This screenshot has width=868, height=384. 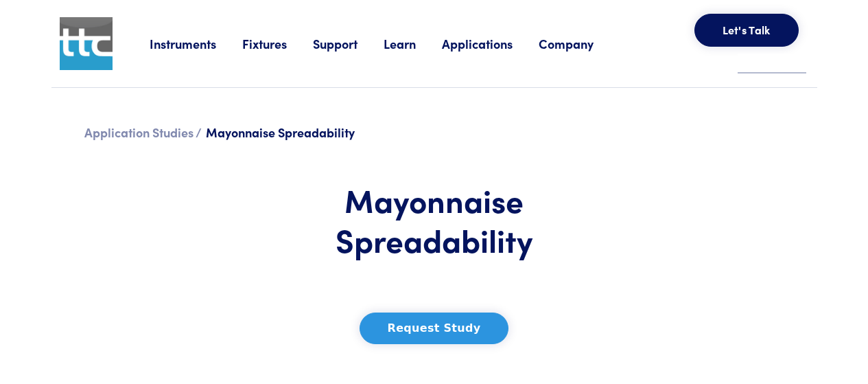 What do you see at coordinates (85, 44) in the screenshot?
I see `img: ttc_logo_1x1_v1.0.png` at bounding box center [85, 44].